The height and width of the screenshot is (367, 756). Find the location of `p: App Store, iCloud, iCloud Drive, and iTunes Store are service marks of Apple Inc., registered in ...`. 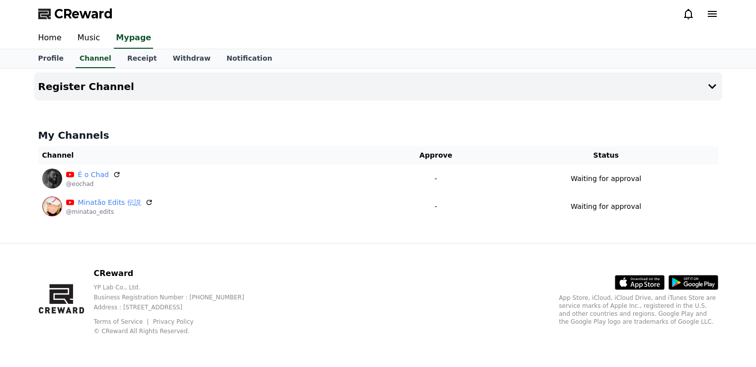

p: App Store, iCloud, iCloud Drive, and iTunes Store are service marks of Apple Inc., registered in ... is located at coordinates (638, 310).